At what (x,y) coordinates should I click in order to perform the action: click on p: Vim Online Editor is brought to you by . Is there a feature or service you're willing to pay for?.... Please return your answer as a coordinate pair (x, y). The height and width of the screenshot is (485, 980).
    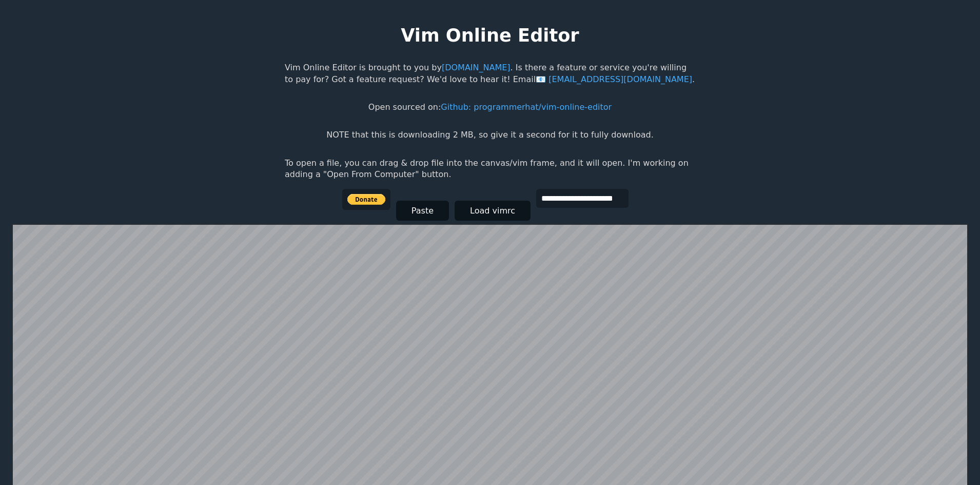
    Looking at the image, I should click on (490, 73).